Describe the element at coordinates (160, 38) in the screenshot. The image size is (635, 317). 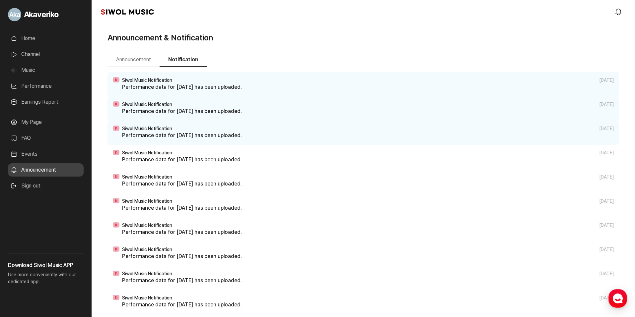
I see `h1: Announcement & Notification` at that location.